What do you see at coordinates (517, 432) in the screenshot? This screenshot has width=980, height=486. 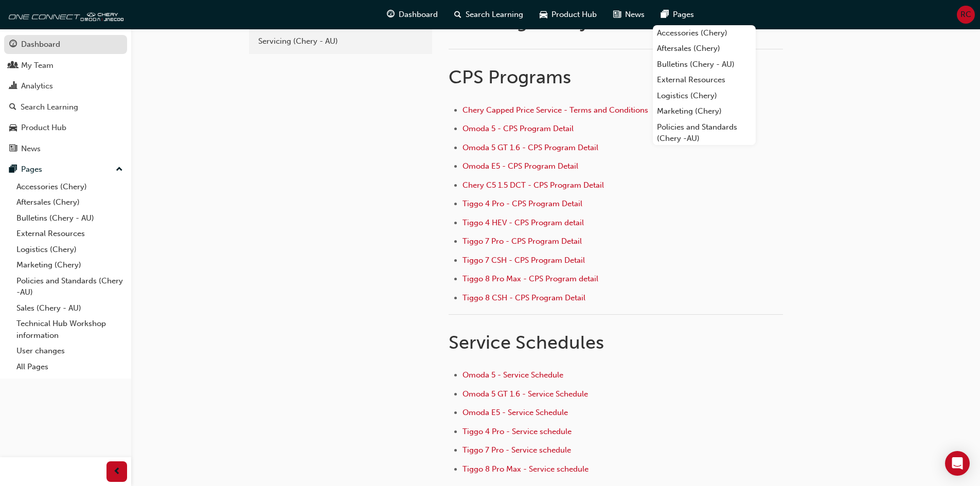 I see `a: Tiggo 4 Pro - Service schedule` at bounding box center [517, 432].